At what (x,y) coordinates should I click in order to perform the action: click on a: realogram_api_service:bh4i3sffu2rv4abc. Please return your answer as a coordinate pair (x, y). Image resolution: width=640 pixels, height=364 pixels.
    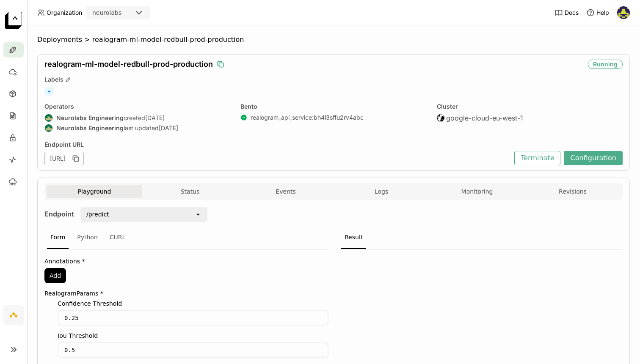
    Looking at the image, I should click on (307, 117).